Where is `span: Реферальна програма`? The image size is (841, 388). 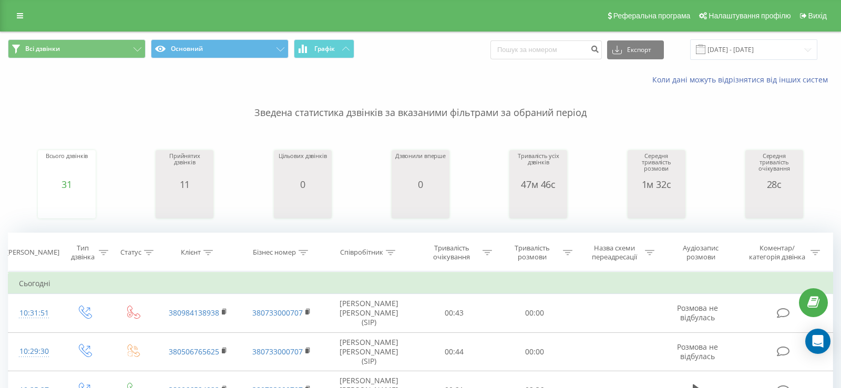 span: Реферальна програма is located at coordinates (652, 16).